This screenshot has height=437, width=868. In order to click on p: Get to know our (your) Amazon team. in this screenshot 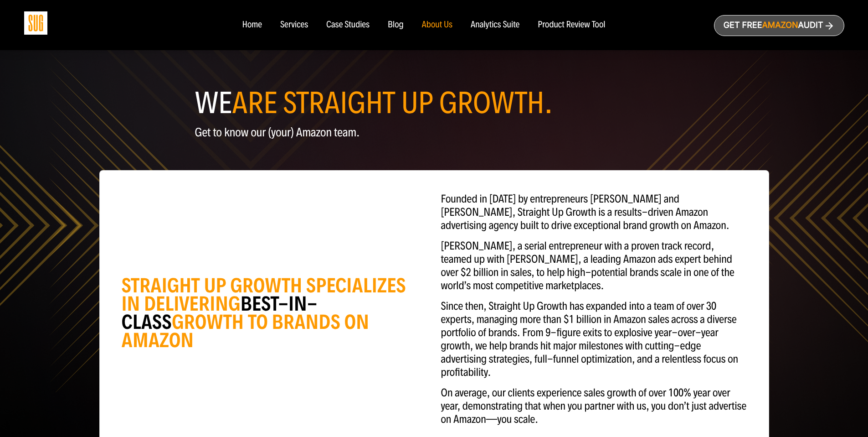, I will do `click(434, 132)`.